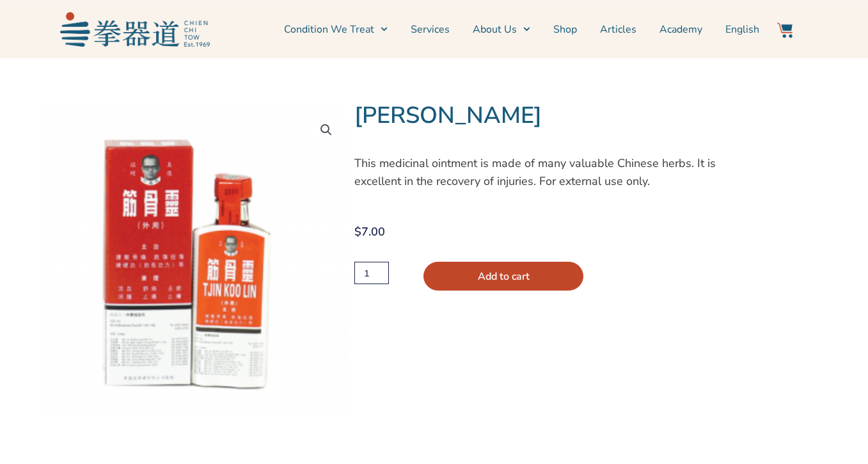 The image size is (868, 464). I want to click on button: Add to cart, so click(504, 276).